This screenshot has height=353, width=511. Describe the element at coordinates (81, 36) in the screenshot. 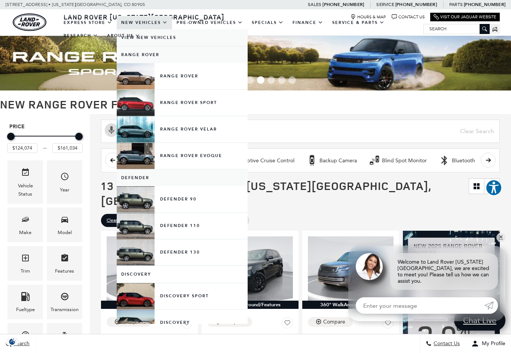

I see `a: Research` at that location.